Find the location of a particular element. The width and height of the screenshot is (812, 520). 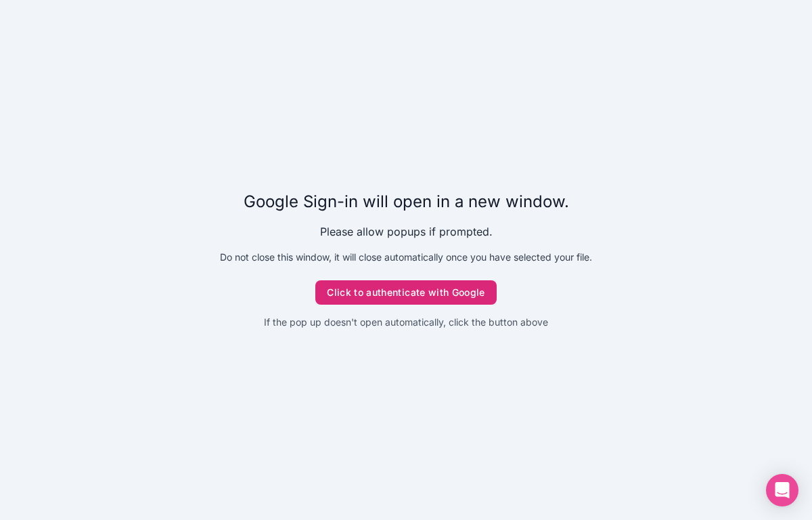

p: Do not close this window, it will close automatically once you have selected your file. is located at coordinates (406, 257).